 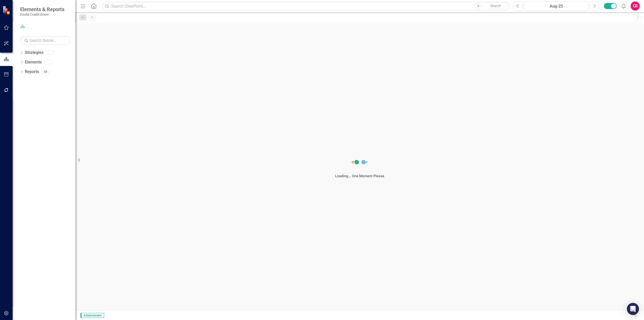 What do you see at coordinates (7, 10) in the screenshot?
I see `img: ClearPoint Strategy` at bounding box center [7, 10].